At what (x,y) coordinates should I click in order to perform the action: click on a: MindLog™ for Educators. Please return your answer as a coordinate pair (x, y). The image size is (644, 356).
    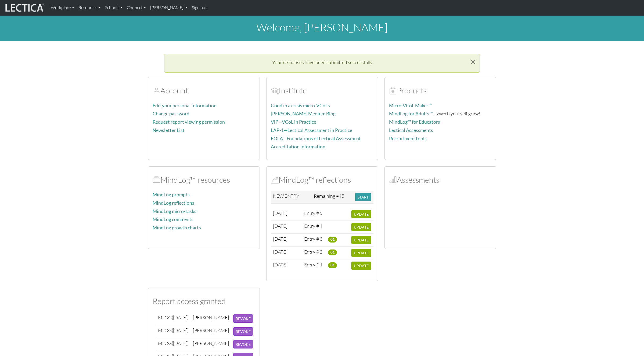
    Looking at the image, I should click on (414, 122).